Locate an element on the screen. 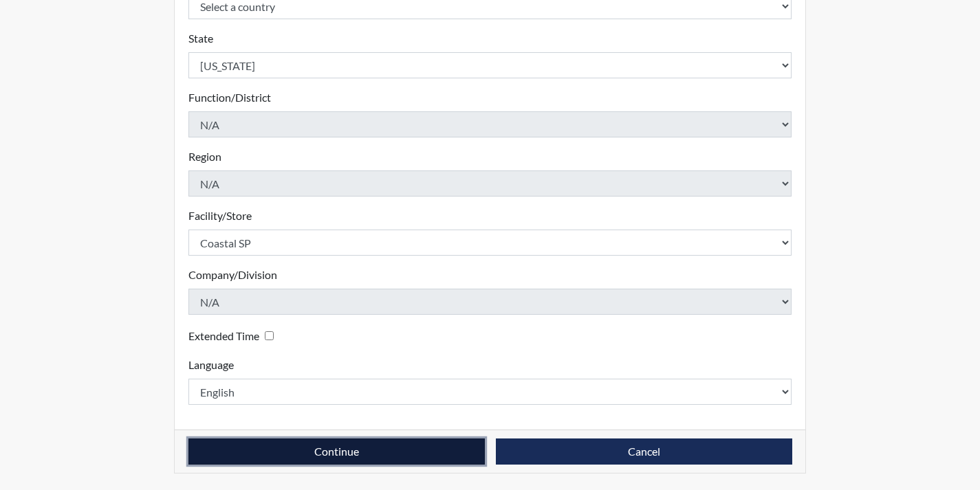  label: State is located at coordinates (201, 38).